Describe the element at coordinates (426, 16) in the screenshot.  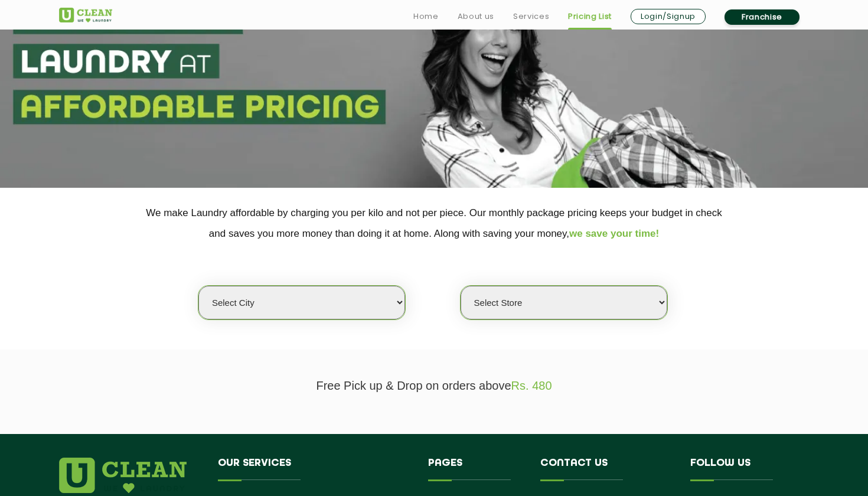
I see `a: Home` at that location.